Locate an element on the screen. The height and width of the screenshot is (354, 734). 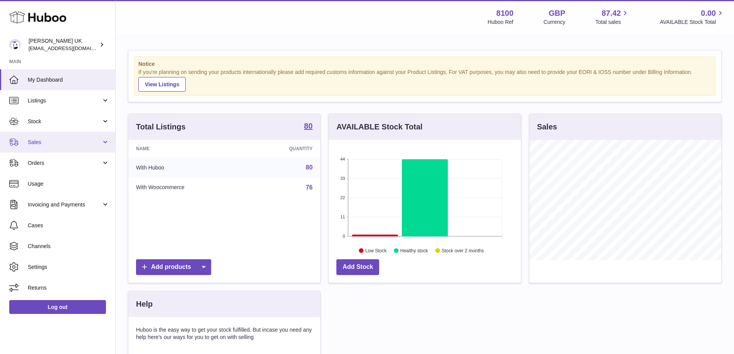
div: If you're planning on sending your products internationally please add required customs informati... is located at coordinates (425, 80).